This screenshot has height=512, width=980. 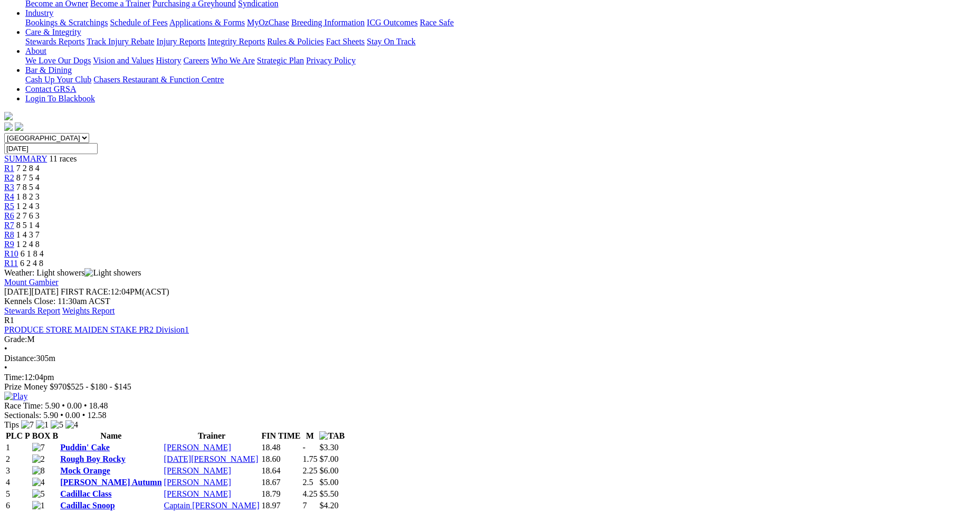 What do you see at coordinates (39, 460) in the screenshot?
I see `img: 2` at bounding box center [39, 460].